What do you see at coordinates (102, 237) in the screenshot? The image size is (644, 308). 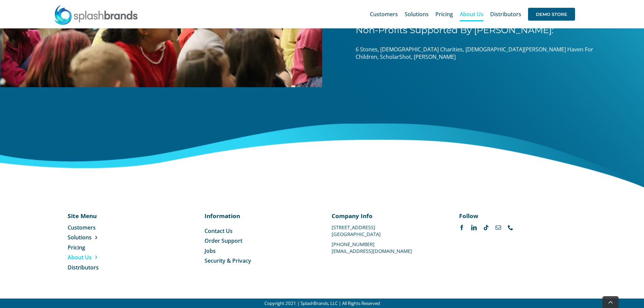 I see `a: Solutions` at bounding box center [102, 237].